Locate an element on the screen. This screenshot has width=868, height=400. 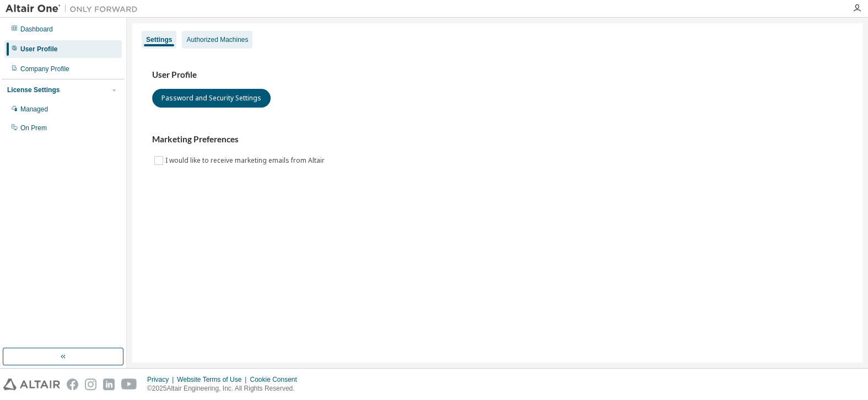
div: Authorized Machines is located at coordinates (217, 40).